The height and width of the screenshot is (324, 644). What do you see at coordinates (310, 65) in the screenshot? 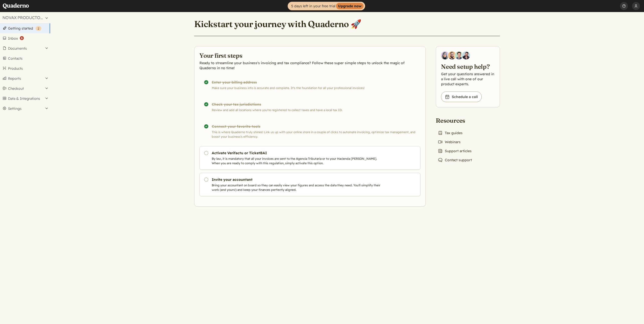
I see `p: Ready to streamline your business's invoicing and tax compliance? Follow these super simple steps...` at bounding box center [310, 65].